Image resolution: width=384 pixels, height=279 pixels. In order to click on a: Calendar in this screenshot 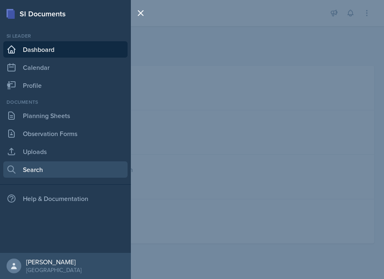, I will do `click(65, 67)`.